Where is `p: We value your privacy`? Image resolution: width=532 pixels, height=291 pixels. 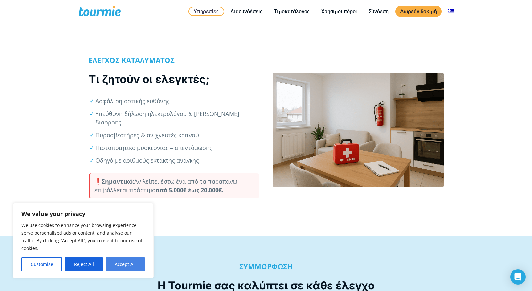
p: We value your privacy is located at coordinates (83, 213).